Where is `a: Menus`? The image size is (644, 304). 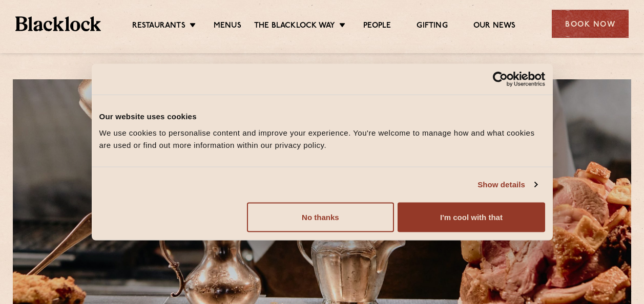
a: Menus is located at coordinates (227, 27).